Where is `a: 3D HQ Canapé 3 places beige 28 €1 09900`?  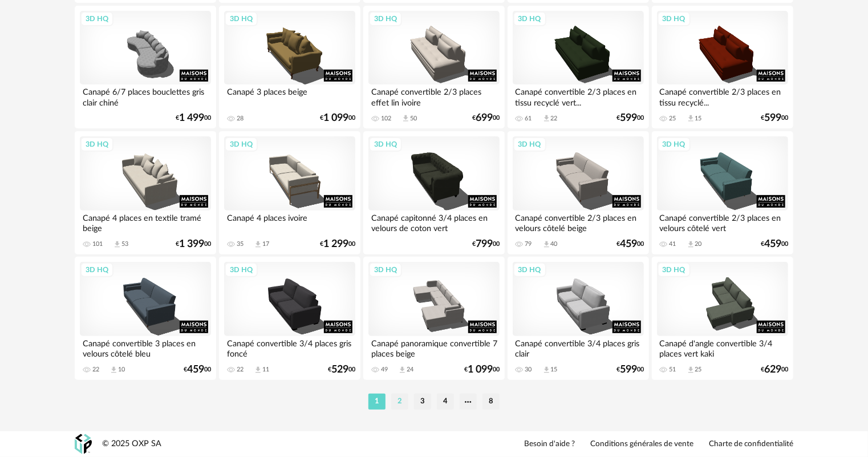 a: 3D HQ Canapé 3 places beige 28 €1 09900 is located at coordinates (289, 68).